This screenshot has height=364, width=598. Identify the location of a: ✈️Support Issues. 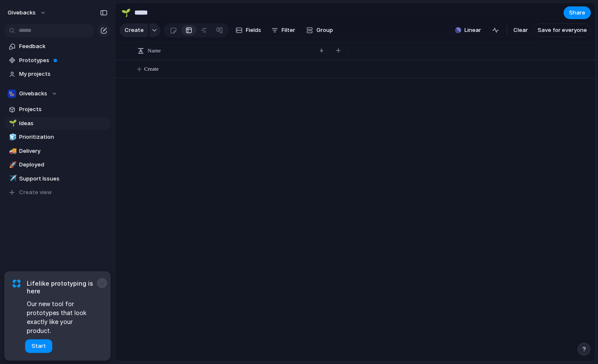
(57, 179).